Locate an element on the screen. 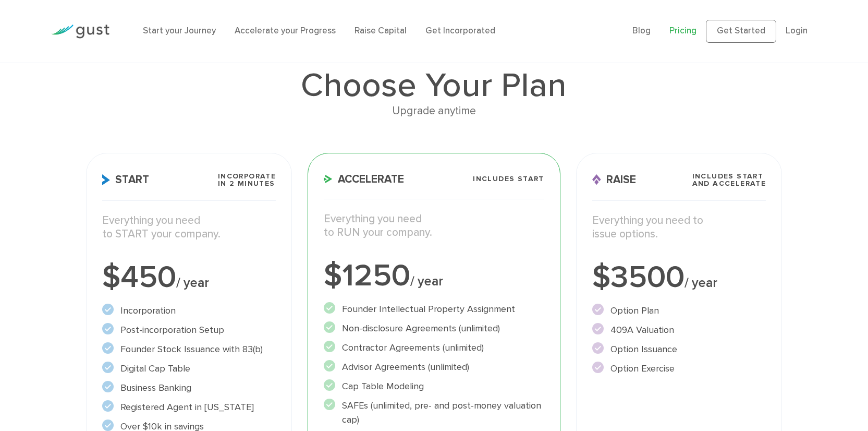 The height and width of the screenshot is (431, 868). div: $450 is located at coordinates (188, 278).